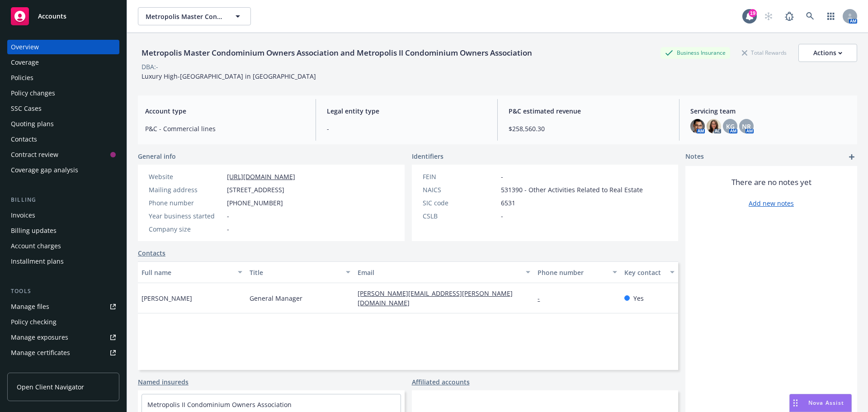 The width and height of the screenshot is (868, 412). I want to click on div: Quoting plans, so click(32, 124).